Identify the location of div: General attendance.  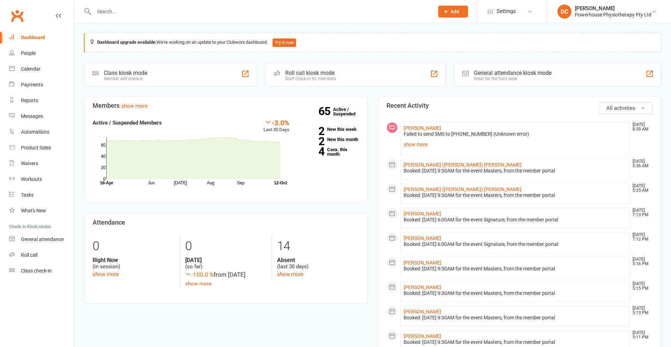
(42, 239).